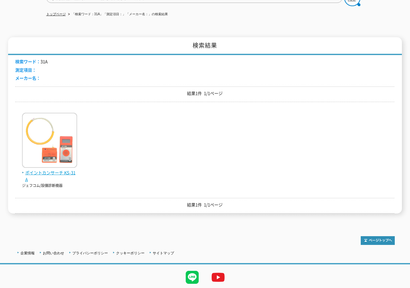 This screenshot has height=288, width=410. What do you see at coordinates (53, 253) in the screenshot?
I see `a: お問い合わせ` at bounding box center [53, 253].